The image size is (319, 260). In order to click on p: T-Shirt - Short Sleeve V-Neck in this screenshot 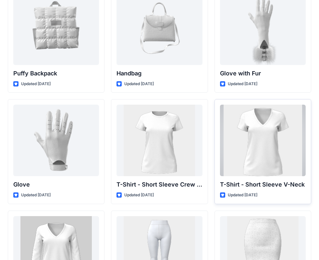, I will do `click(263, 184)`.